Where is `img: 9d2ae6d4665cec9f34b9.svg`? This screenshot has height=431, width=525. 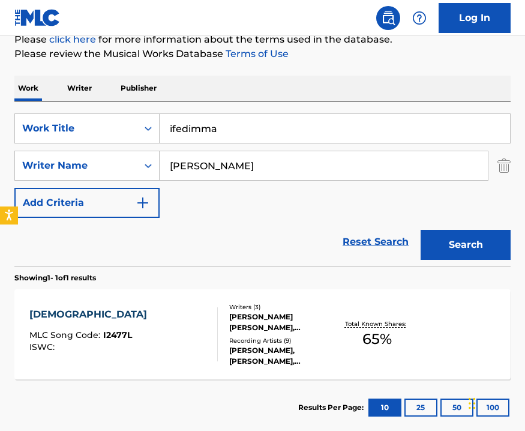
img: 9d2ae6d4665cec9f34b9.svg is located at coordinates (143, 203).